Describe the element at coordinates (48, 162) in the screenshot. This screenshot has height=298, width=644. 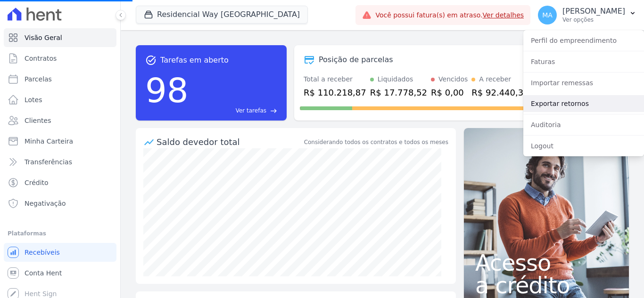
I see `span: Transferências` at that location.